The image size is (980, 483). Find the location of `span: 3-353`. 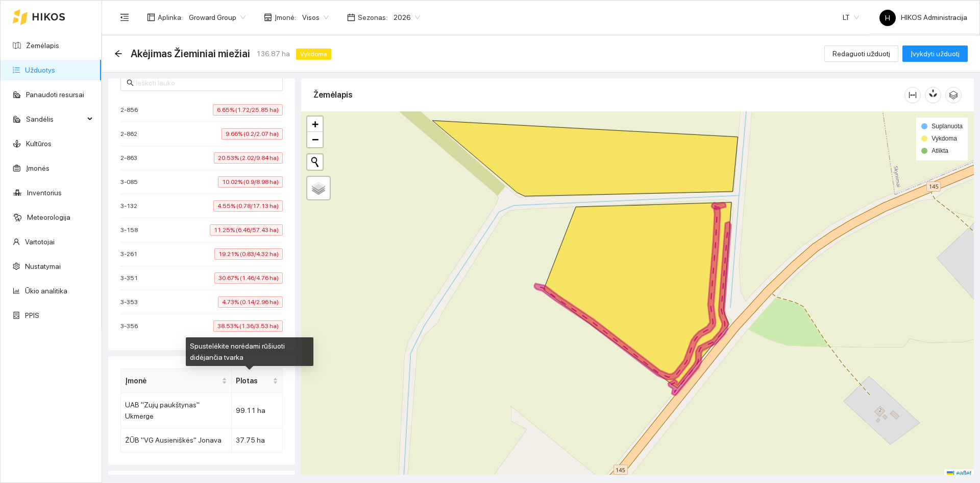

span: 3-353 is located at coordinates (132, 302).